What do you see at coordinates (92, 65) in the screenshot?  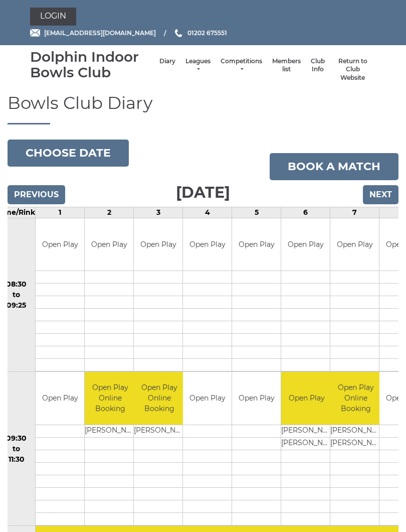 I see `div: Dolphin Indoor Bowls Club` at bounding box center [92, 65].